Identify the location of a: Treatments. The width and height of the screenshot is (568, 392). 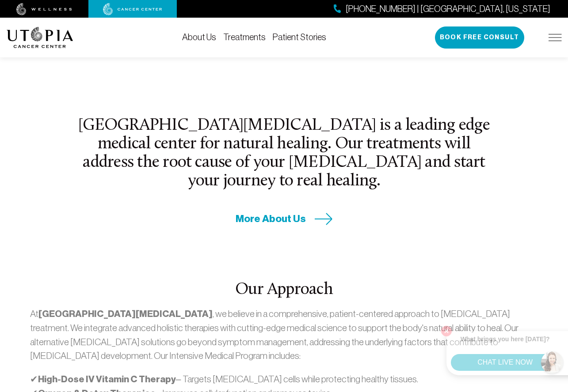
(245, 37).